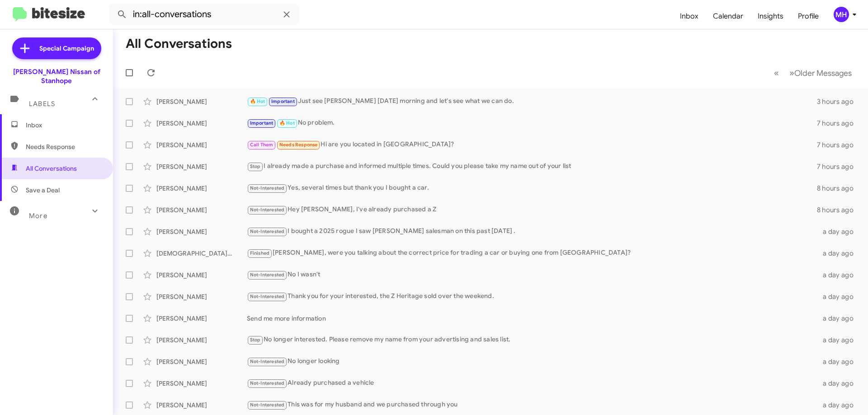 The width and height of the screenshot is (868, 415). I want to click on a: Calendar, so click(728, 17).